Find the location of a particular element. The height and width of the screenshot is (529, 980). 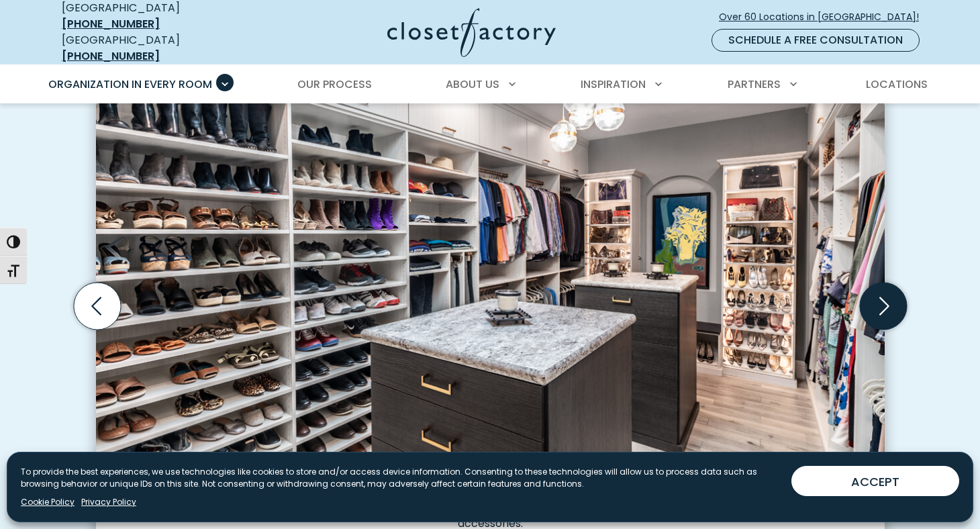

img: Modern custom closet with dual islands, extensive shoe storage, hanging sections for men’s and wo... is located at coordinates (490, 287).